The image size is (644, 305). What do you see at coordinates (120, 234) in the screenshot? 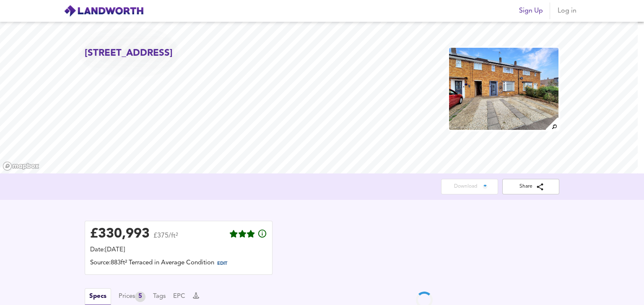
I see `div: £ 330,993` at bounding box center [120, 234].